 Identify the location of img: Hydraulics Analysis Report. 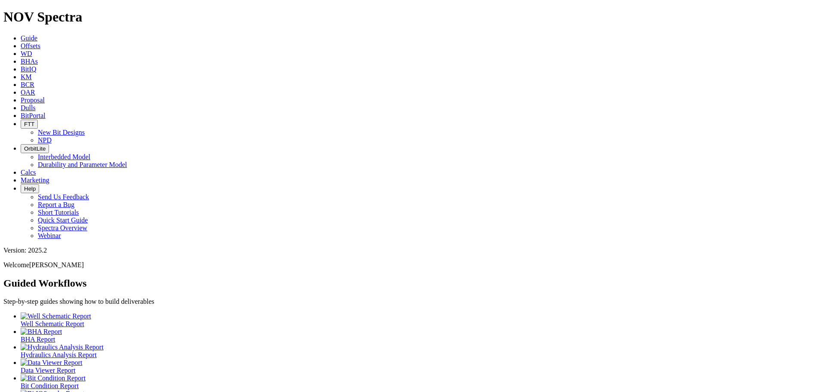
(62, 347).